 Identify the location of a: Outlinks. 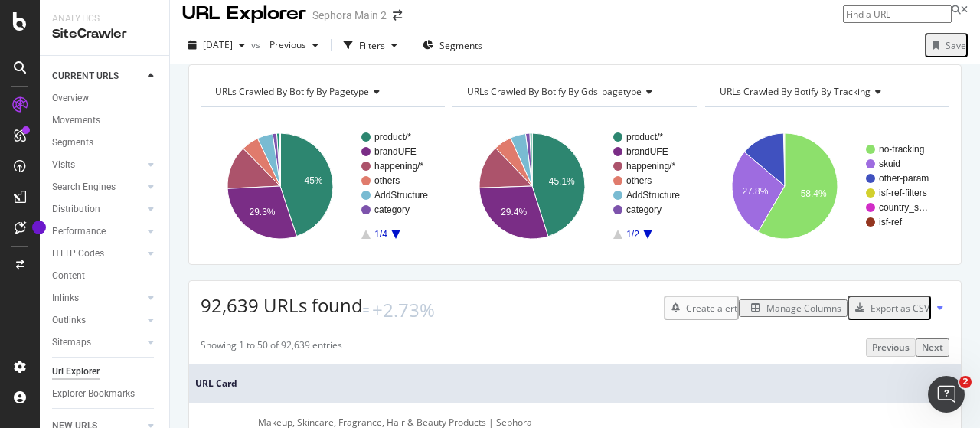
(98, 320).